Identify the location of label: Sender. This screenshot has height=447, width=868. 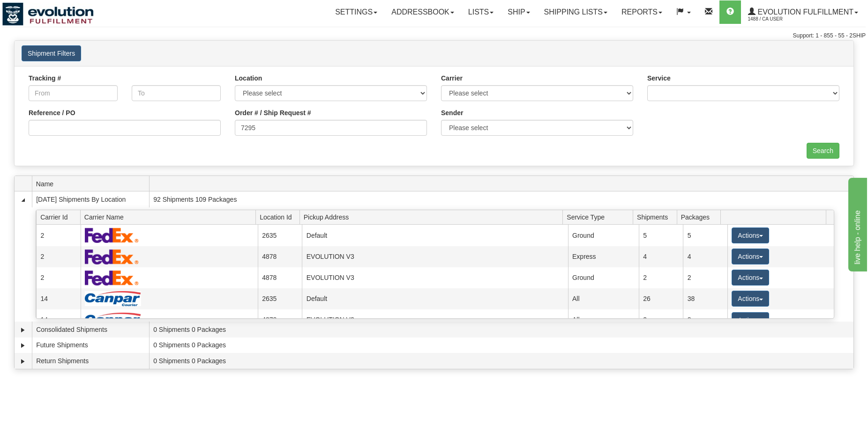
(452, 113).